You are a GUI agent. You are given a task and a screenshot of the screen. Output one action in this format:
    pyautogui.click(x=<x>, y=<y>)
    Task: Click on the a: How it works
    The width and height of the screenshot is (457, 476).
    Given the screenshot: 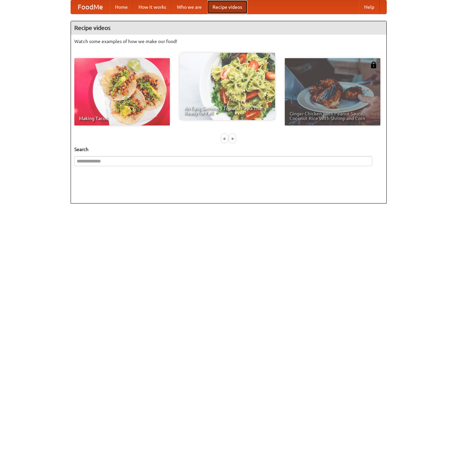 What is the action you would take?
    pyautogui.click(x=152, y=7)
    